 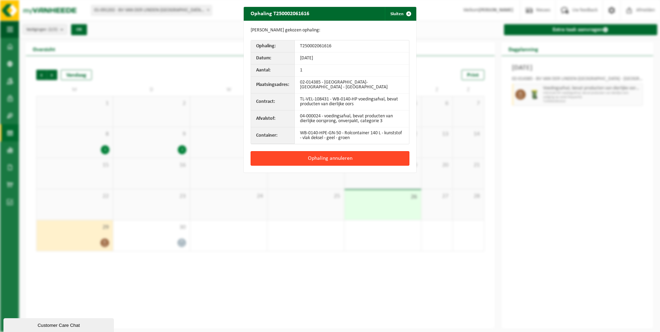 I want to click on button: Sluiten, so click(x=400, y=14).